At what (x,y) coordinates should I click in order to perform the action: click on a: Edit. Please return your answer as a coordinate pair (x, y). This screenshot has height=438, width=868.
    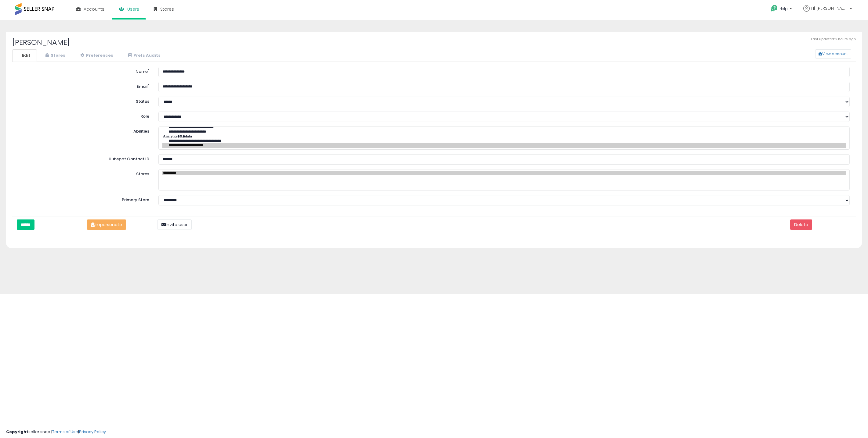
    Looking at the image, I should click on (24, 55).